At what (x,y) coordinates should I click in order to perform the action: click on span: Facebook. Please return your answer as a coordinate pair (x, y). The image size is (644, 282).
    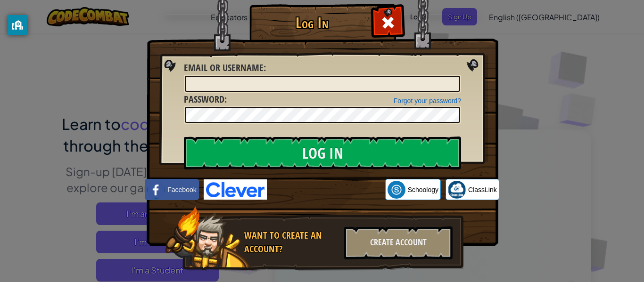
    Looking at the image, I should click on (182, 190).